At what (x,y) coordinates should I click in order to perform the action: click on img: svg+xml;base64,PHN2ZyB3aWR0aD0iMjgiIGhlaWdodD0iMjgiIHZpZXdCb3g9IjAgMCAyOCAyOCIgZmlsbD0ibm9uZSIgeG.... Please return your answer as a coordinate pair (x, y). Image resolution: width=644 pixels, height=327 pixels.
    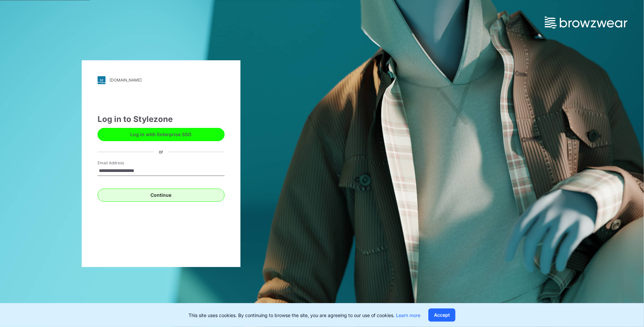
    Looking at the image, I should click on (102, 80).